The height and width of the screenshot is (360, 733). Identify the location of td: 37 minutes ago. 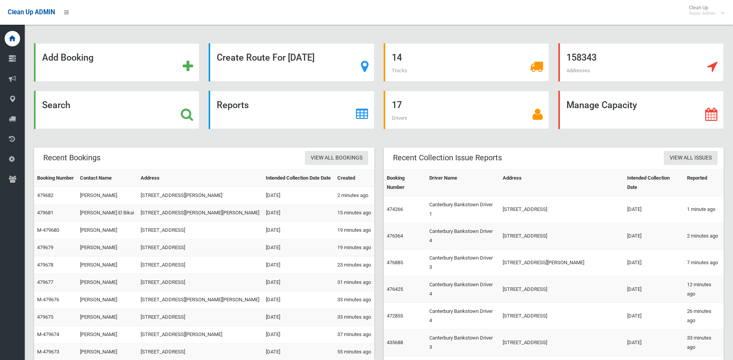
(354, 335).